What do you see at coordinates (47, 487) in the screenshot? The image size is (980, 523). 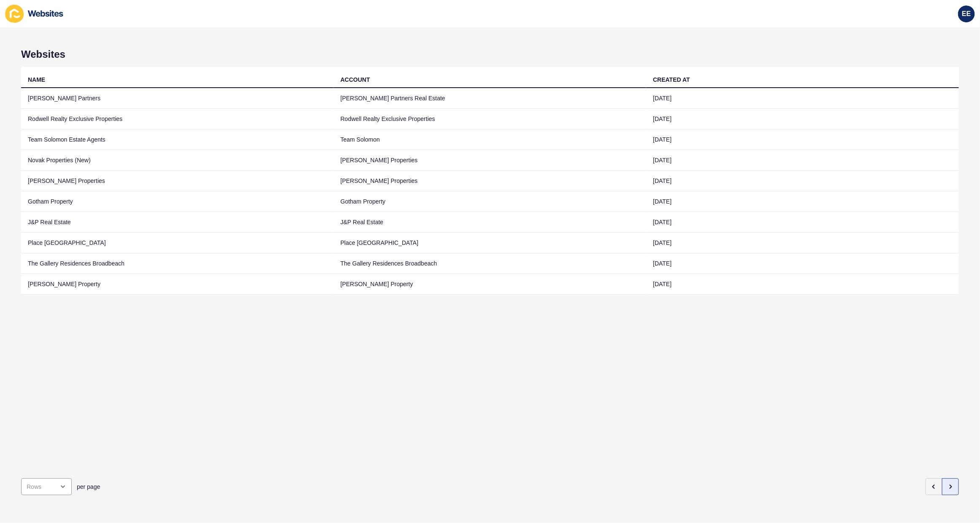 I see `div: open menu` at bounding box center [47, 487].